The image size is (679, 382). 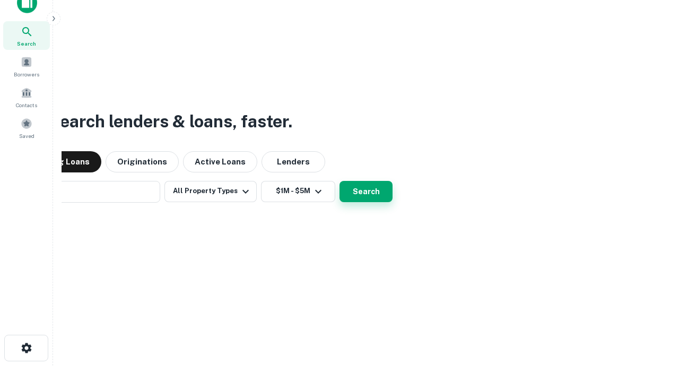 I want to click on div: Search, so click(x=27, y=36).